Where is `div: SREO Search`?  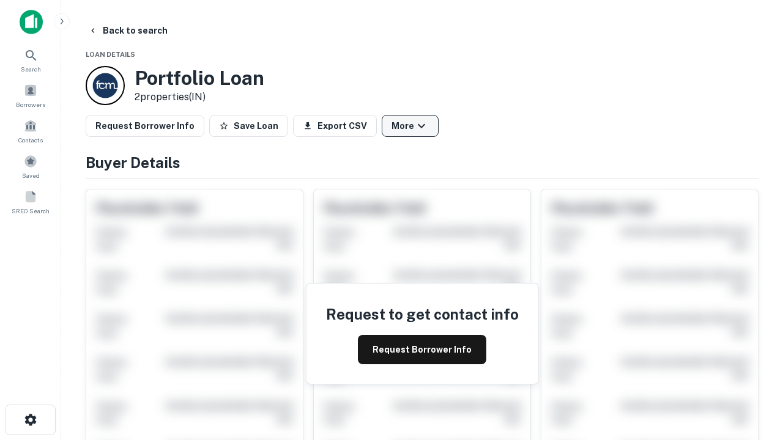 div: SREO Search is located at coordinates (31, 202).